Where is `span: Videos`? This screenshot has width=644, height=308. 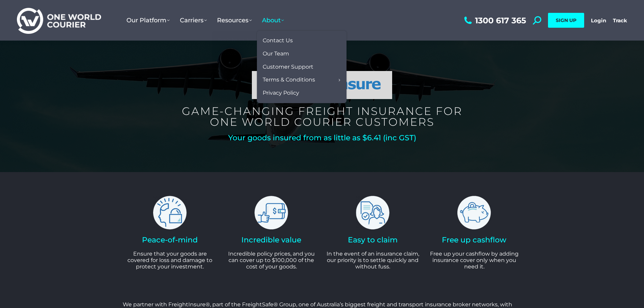
span: Videos is located at coordinates (227, 54).